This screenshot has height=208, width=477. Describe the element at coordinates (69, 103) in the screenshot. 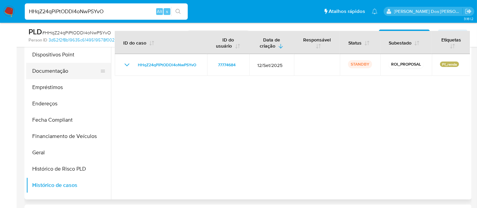

I see `button: Endereços` at that location.